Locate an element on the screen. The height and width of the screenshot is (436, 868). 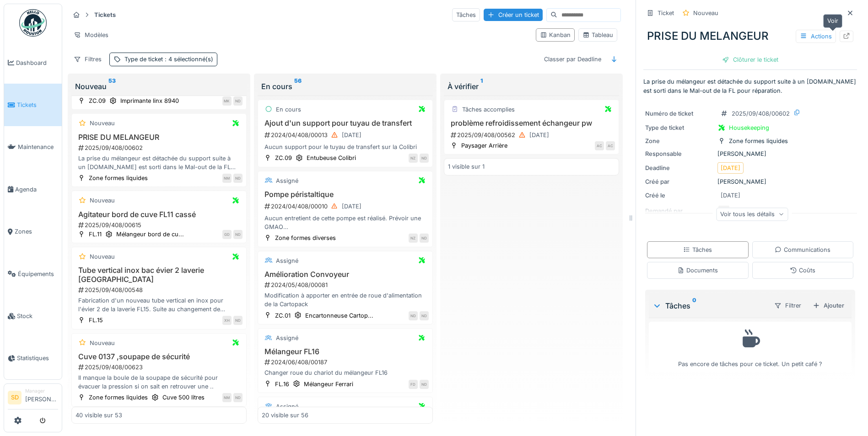
div: Manager is located at coordinates (42, 391).